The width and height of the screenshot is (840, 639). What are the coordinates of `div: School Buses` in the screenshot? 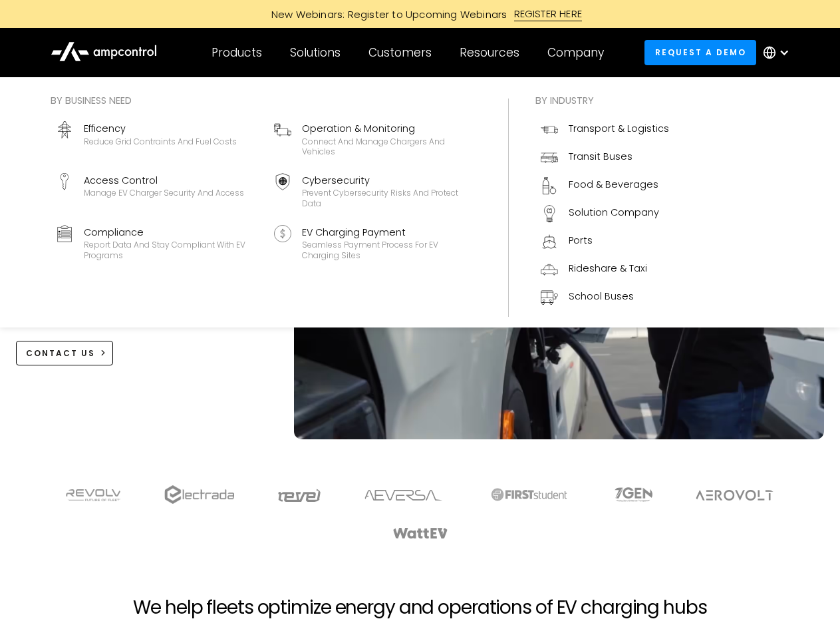 It's located at (601, 296).